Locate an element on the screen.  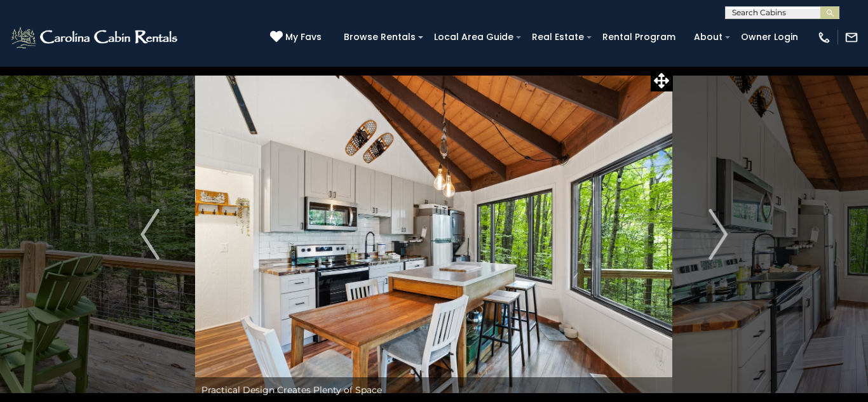
a: Owner Login is located at coordinates (769, 36).